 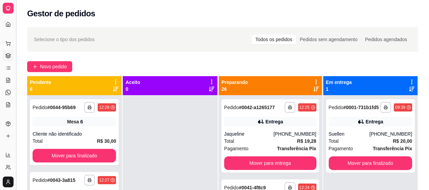 I want to click on button: Mover para entrega, so click(x=270, y=163).